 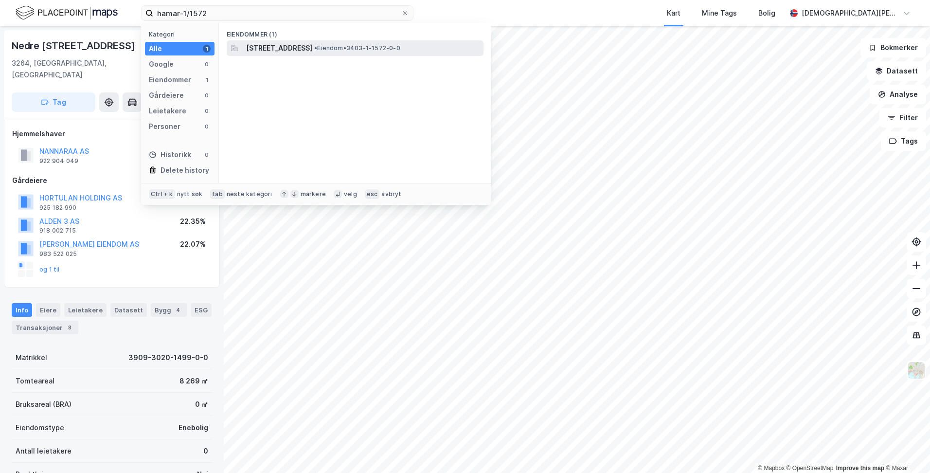 What do you see at coordinates (45, 327) in the screenshot?
I see `div: Transaksjoner` at bounding box center [45, 327].